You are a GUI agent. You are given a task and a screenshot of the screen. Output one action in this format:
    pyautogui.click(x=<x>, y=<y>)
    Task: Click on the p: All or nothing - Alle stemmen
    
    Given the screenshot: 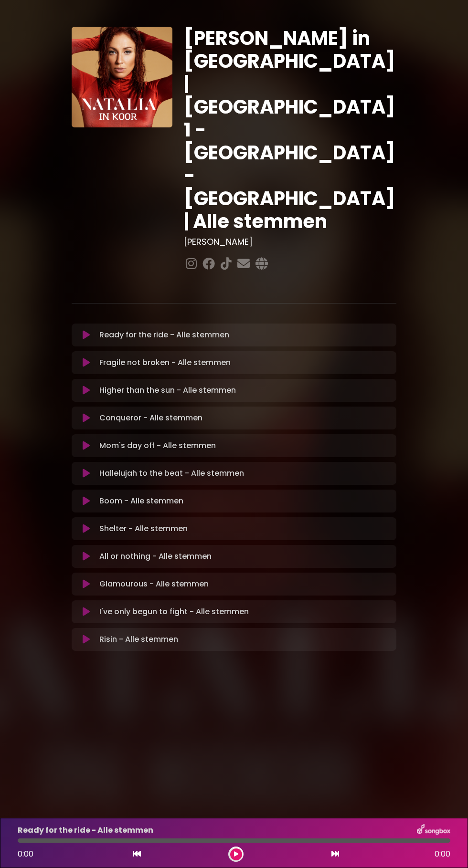 What is the action you would take?
    pyautogui.click(x=155, y=557)
    